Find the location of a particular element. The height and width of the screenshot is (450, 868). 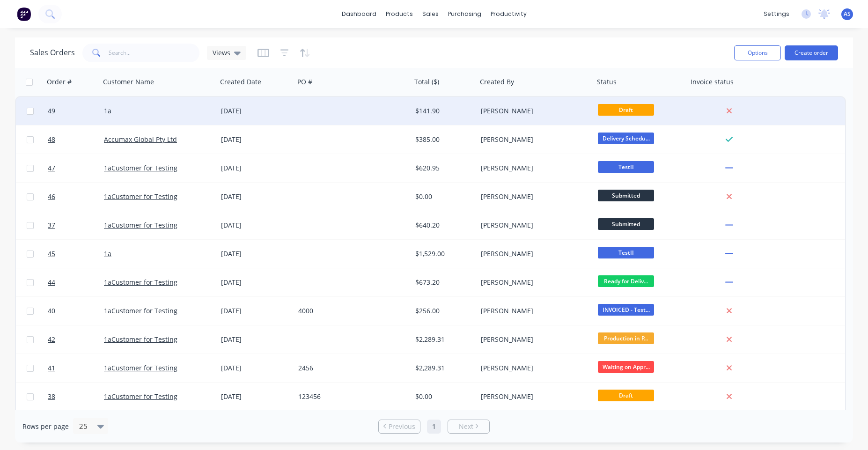

span: 40 is located at coordinates (52, 311).